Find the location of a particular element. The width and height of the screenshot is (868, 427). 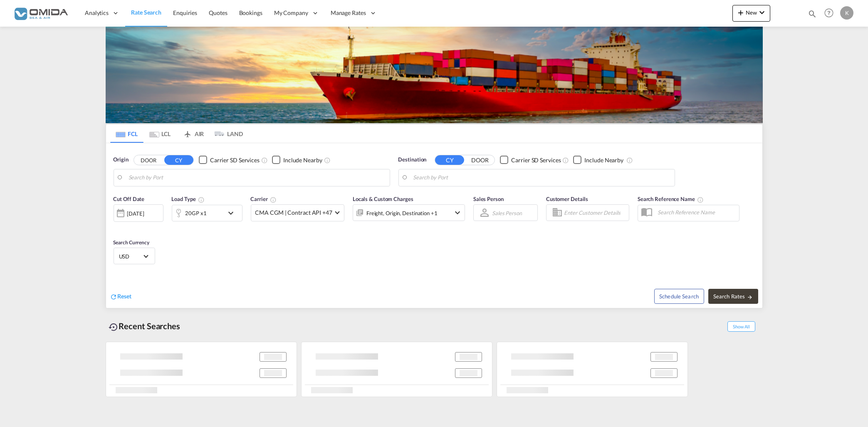

div: Freight Origin Destination Factory Stuffingicon-chevron-down is located at coordinates (409, 212).